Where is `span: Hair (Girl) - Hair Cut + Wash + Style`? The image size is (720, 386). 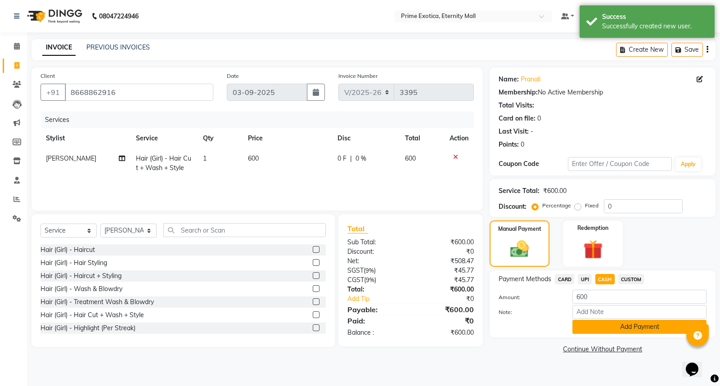 span: Hair (Girl) - Hair Cut + Wash + Style is located at coordinates (163, 163).